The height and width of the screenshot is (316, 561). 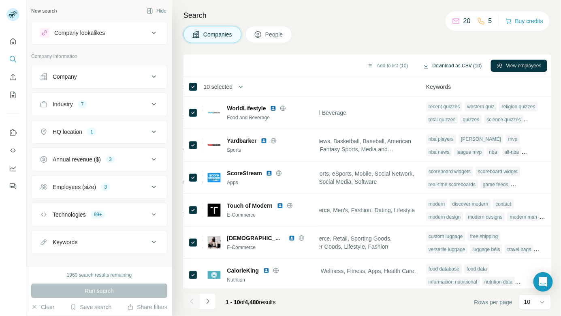 What do you see at coordinates (513, 139) in the screenshot?
I see `div: mvp` at bounding box center [513, 139].